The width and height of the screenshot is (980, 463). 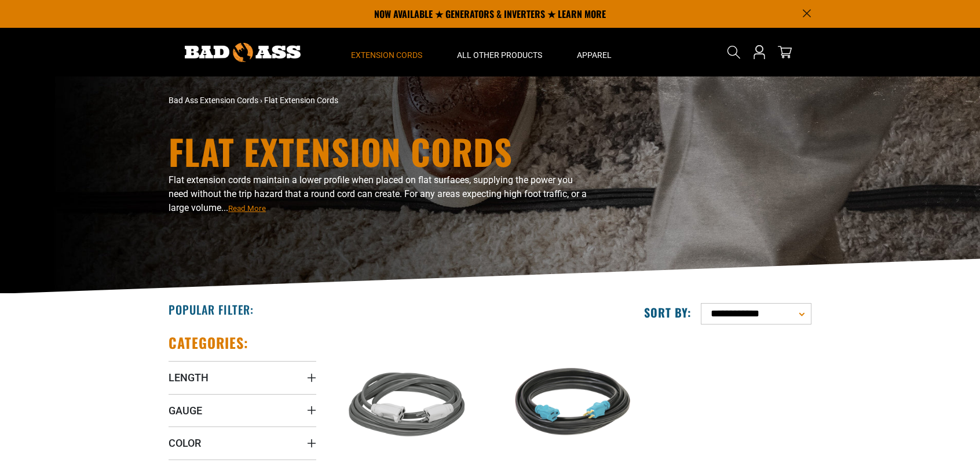 What do you see at coordinates (246, 208) in the screenshot?
I see `span: Read More` at bounding box center [246, 208].